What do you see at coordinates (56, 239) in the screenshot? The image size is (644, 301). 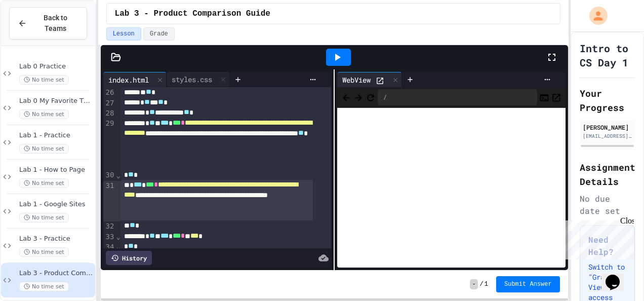 I see `span: Lab 3 - Practice` at bounding box center [56, 239].